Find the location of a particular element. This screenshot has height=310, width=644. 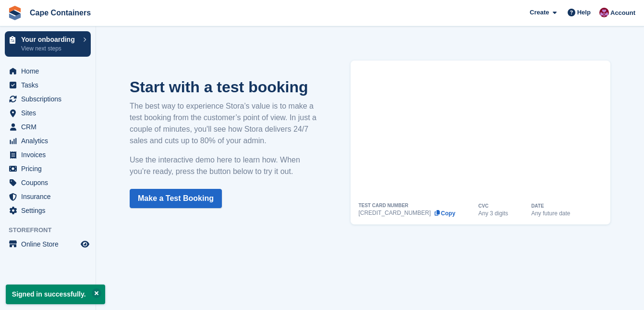

span: CRM is located at coordinates (50, 127).